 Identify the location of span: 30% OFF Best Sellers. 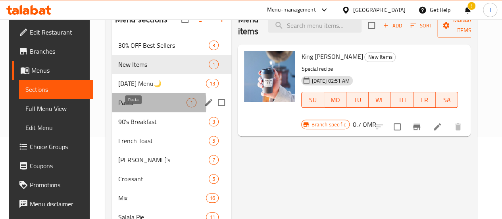
(164, 45).